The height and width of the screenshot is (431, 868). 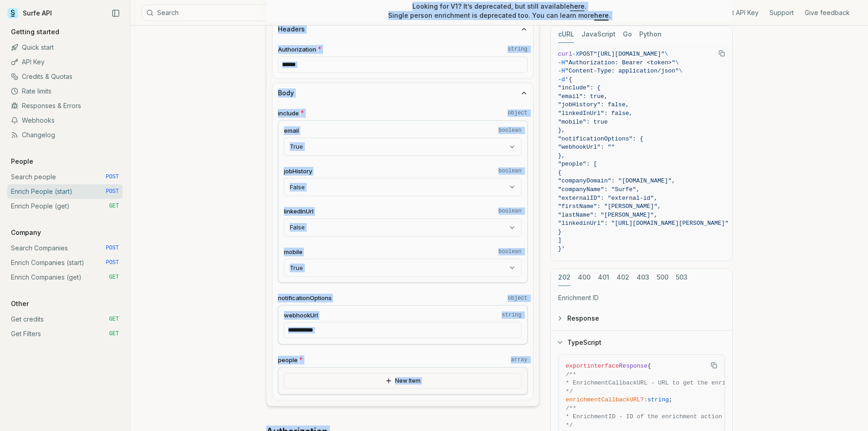 I want to click on a: Enrich People (start) POST, so click(x=65, y=192).